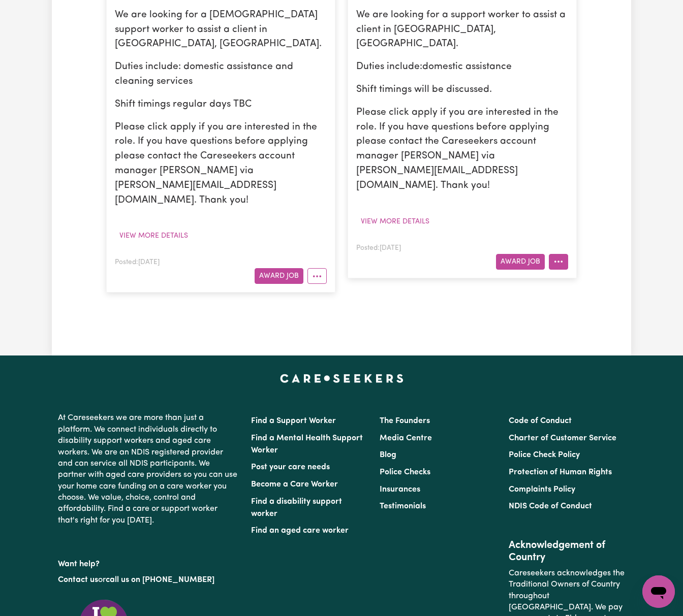 This screenshot has height=616, width=683. What do you see at coordinates (542, 490) in the screenshot?
I see `a: Complaints Policy` at bounding box center [542, 490].